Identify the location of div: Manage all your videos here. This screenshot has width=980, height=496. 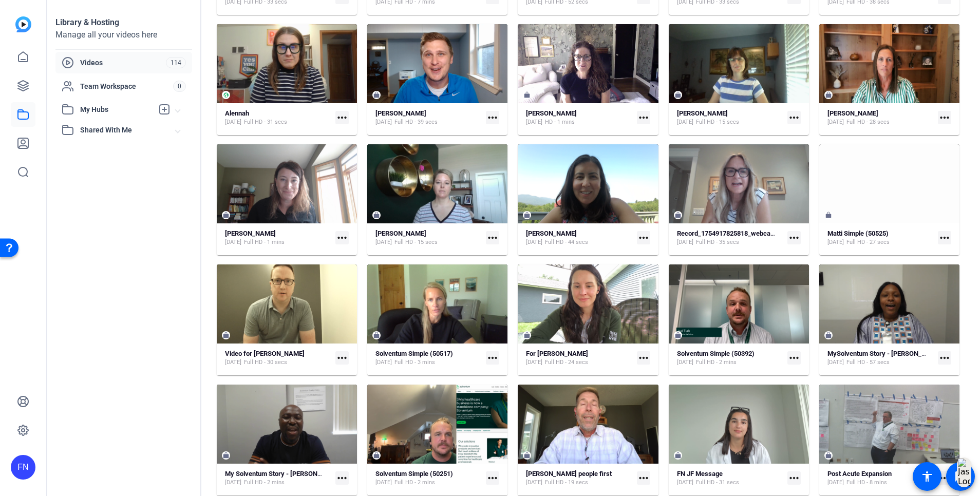
(124, 35).